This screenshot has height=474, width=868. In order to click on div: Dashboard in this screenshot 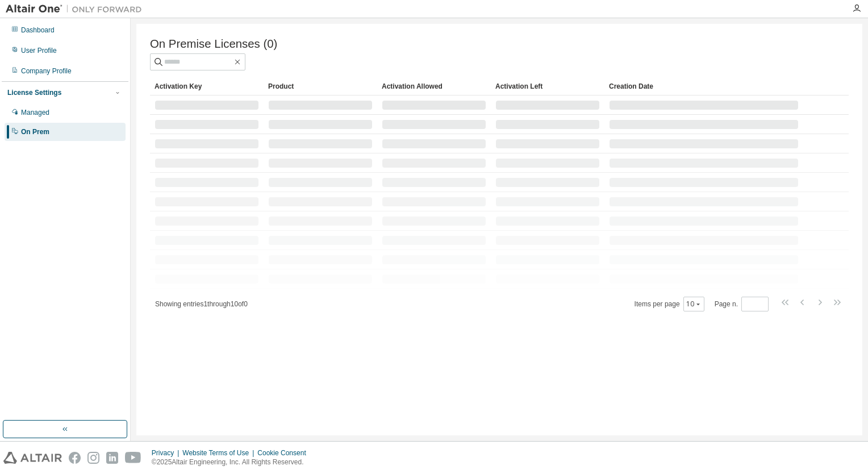, I will do `click(38, 30)`.